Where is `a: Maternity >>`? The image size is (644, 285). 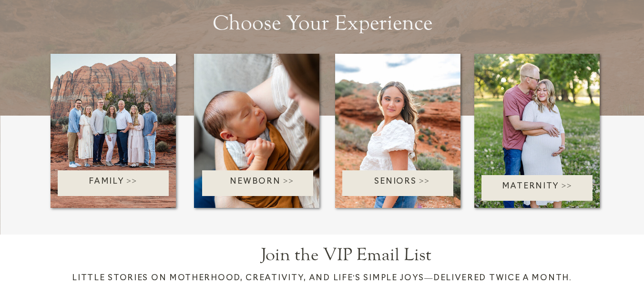 a: Maternity >> is located at coordinates (537, 188).